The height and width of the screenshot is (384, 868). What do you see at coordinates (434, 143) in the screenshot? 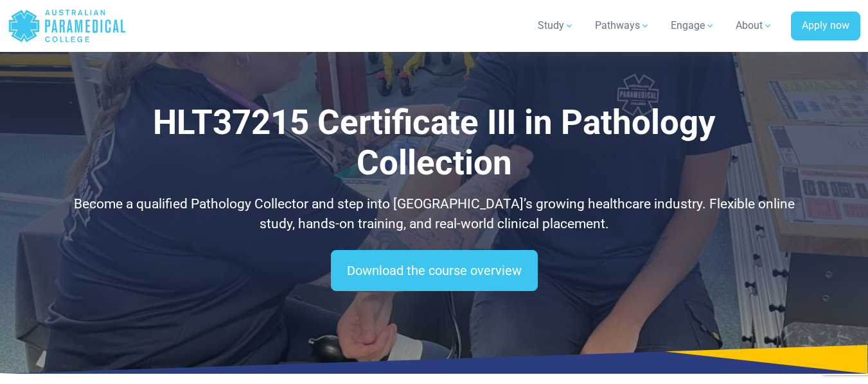
I see `h1: HLT37215 Certificate III in Pathology Collection` at bounding box center [434, 143].